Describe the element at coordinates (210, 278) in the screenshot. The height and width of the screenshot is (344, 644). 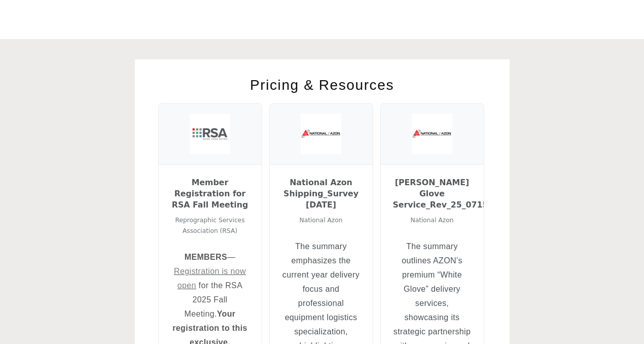
I see `a: Registration is now open` at that location.